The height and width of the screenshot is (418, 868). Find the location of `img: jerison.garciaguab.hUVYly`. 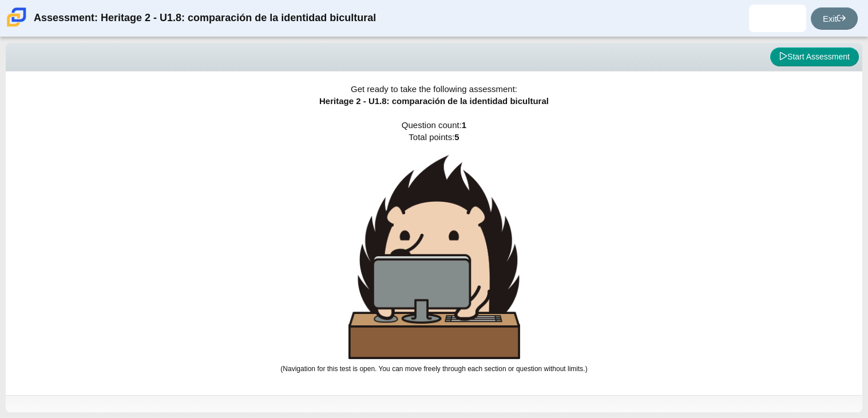

img: jerison.garciaguab.hUVYly is located at coordinates (778, 19).